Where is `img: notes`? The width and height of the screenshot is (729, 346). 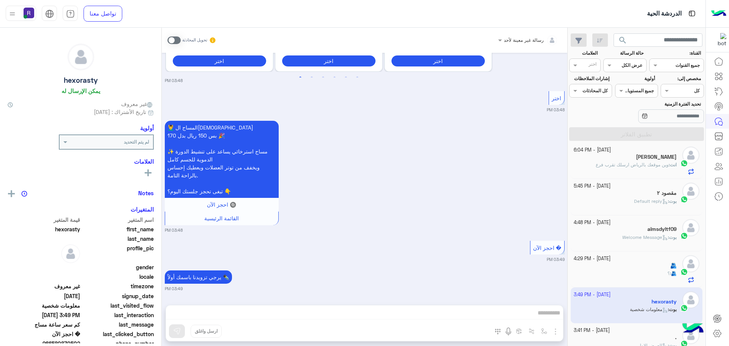
img: notes is located at coordinates (24, 194).